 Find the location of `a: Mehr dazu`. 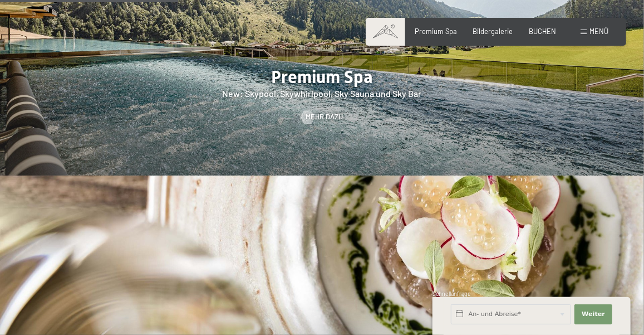

a: Mehr dazu is located at coordinates (322, 117).